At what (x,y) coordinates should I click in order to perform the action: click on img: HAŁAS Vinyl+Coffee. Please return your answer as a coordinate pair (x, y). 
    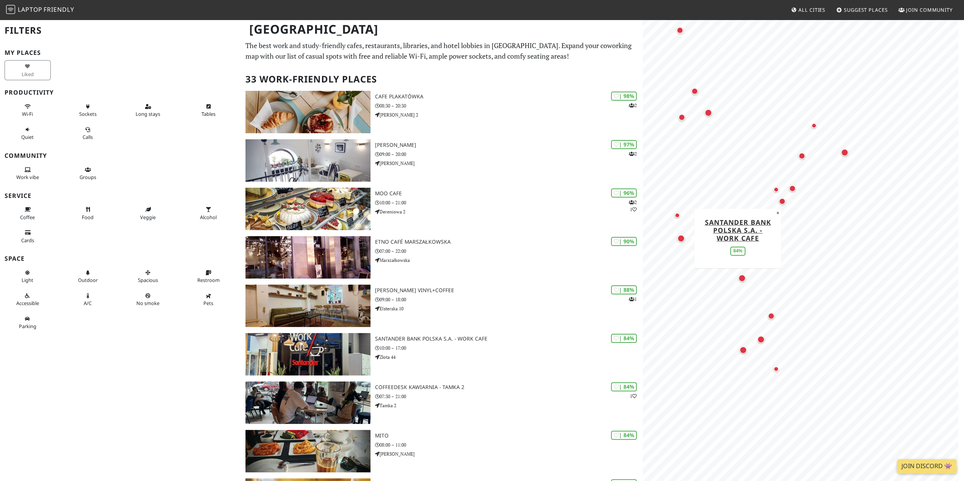
    Looking at the image, I should click on (307, 306).